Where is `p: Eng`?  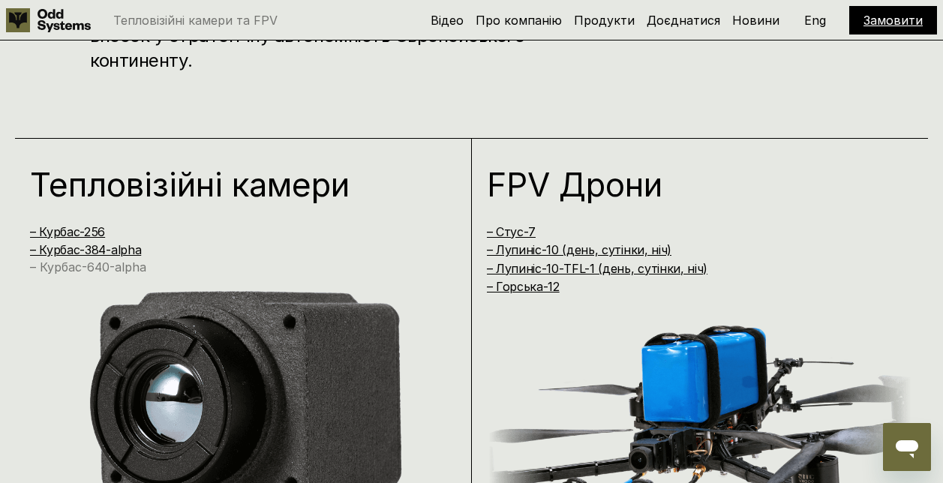 p: Eng is located at coordinates (815, 20).